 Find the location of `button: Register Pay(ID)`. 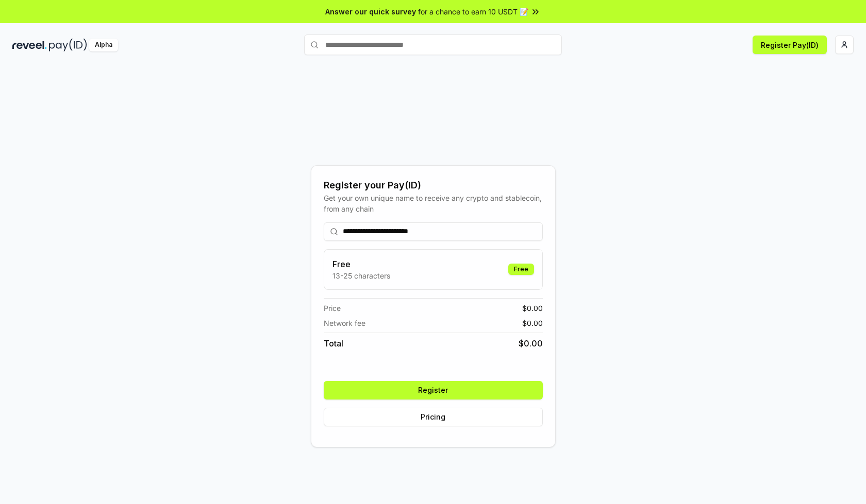

button: Register Pay(ID) is located at coordinates (790, 45).